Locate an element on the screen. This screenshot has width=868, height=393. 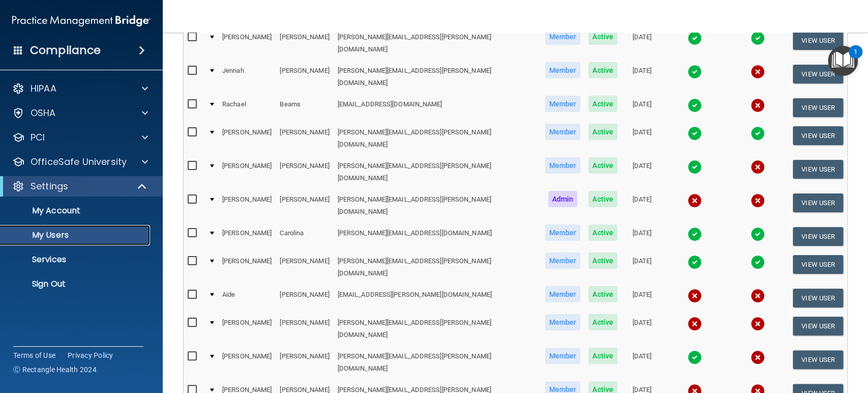
a: OSHA is located at coordinates (80, 113).